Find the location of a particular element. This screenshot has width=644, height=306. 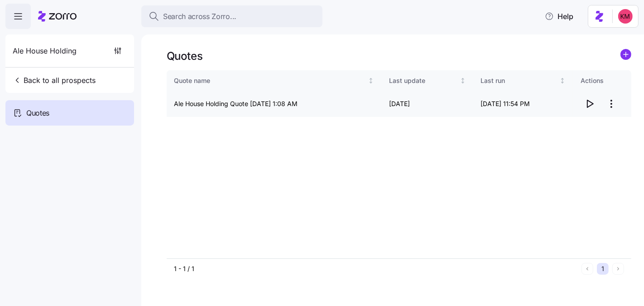

button: 1 is located at coordinates (603, 269).